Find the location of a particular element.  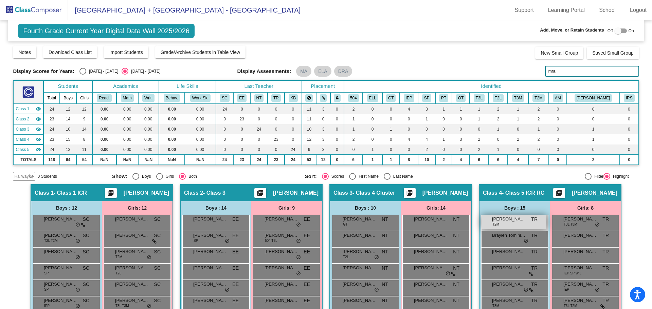

td: 64 is located at coordinates (68, 160).